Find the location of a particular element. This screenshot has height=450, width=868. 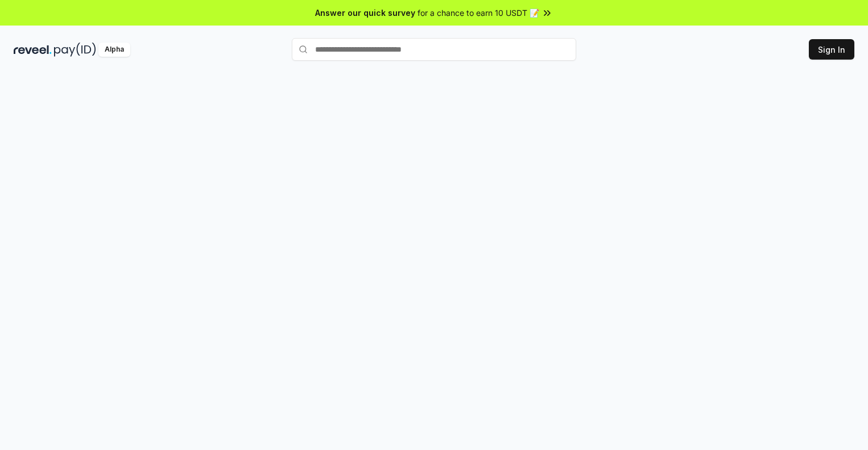

img: pay_id is located at coordinates (75, 49).